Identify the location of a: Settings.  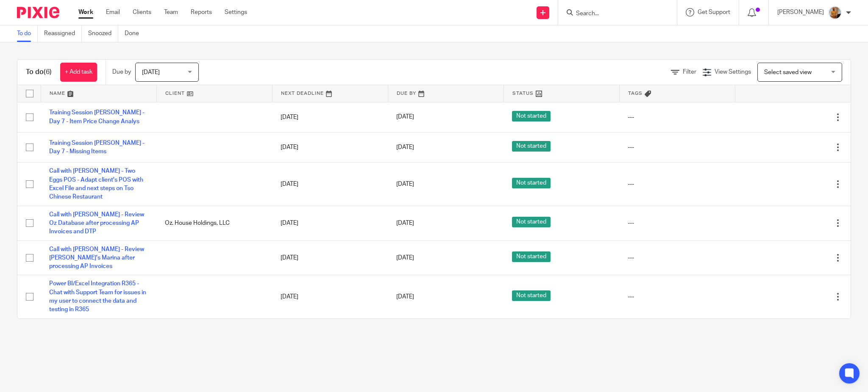
(236, 12).